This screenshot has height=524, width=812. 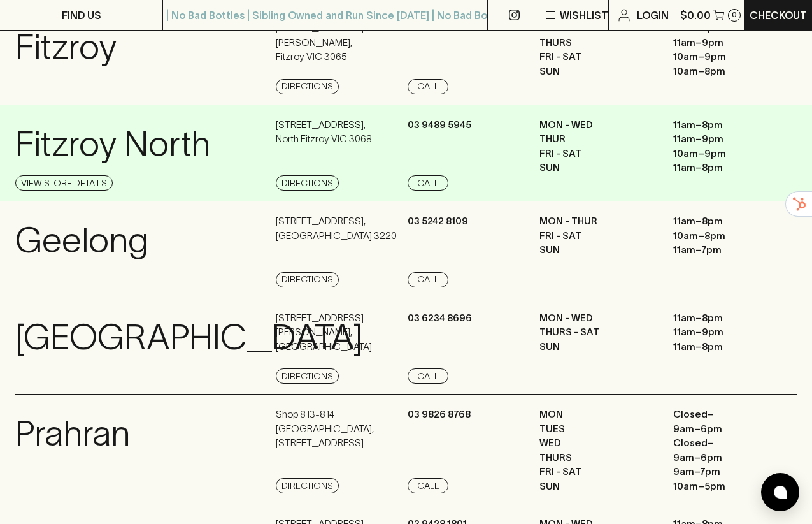 What do you see at coordinates (439, 414) in the screenshot?
I see `p: 03 9826 8768` at bounding box center [439, 414].